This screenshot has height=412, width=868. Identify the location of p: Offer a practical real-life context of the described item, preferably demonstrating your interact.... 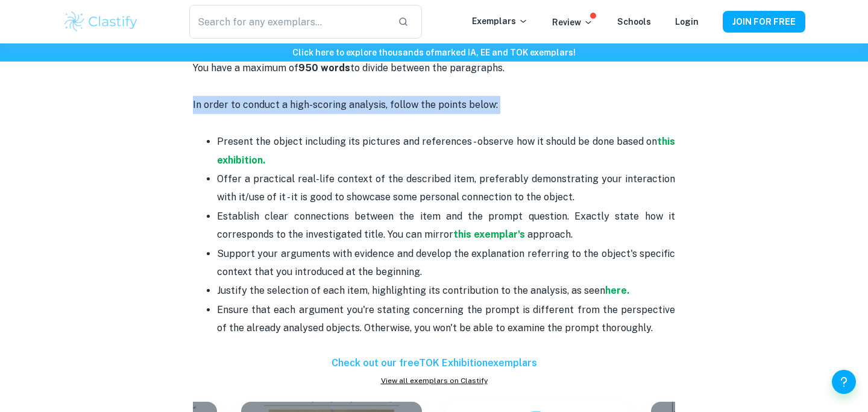
(446, 188).